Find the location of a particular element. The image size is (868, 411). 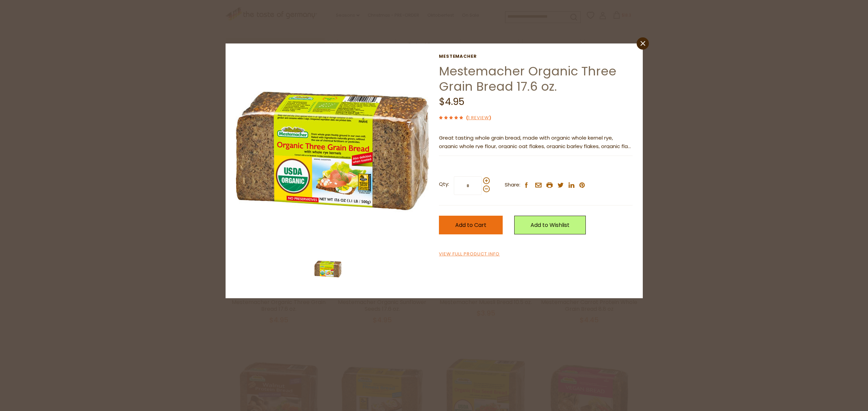

button: Add to Cart is located at coordinates (470, 225).